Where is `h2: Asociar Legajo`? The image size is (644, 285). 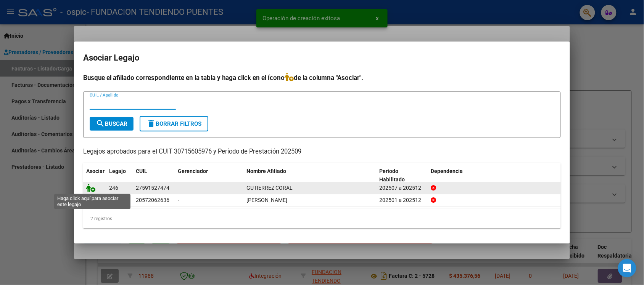
h2: Asociar Legajo is located at coordinates (322, 58).